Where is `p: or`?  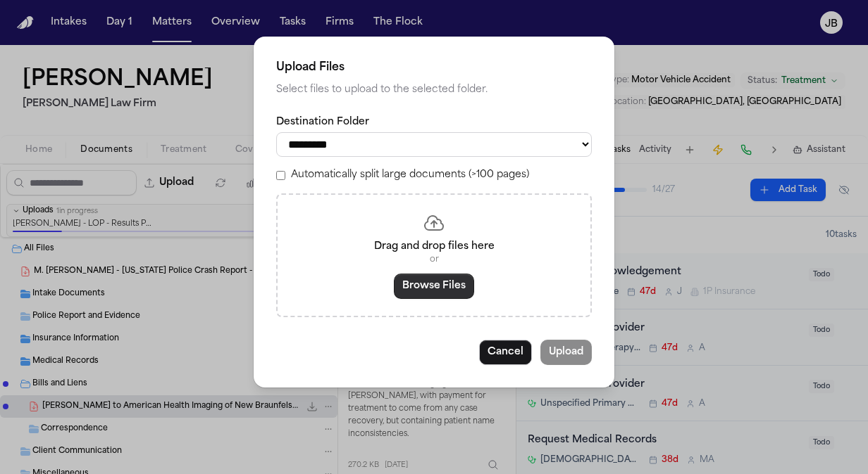 p: or is located at coordinates (434, 260).